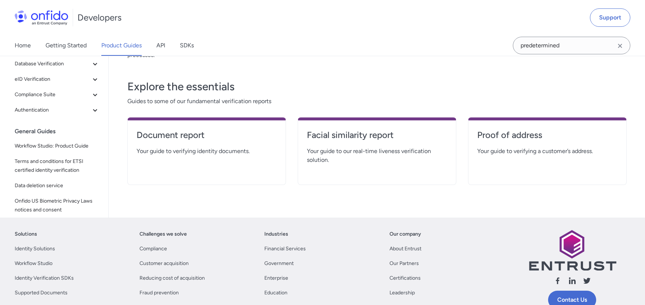 The width and height of the screenshot is (645, 305). What do you see at coordinates (611, 18) in the screenshot?
I see `a: Support` at bounding box center [611, 18].